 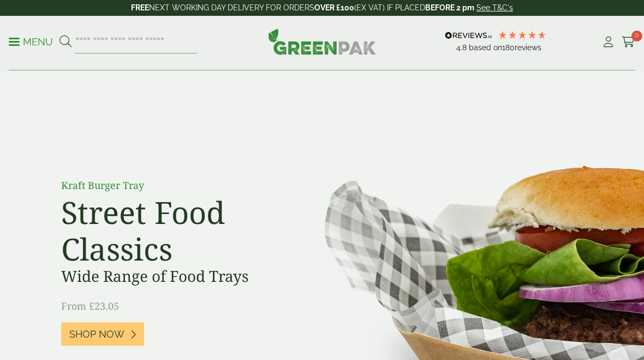 What do you see at coordinates (494, 8) in the screenshot?
I see `a: See T&C's` at bounding box center [494, 8].